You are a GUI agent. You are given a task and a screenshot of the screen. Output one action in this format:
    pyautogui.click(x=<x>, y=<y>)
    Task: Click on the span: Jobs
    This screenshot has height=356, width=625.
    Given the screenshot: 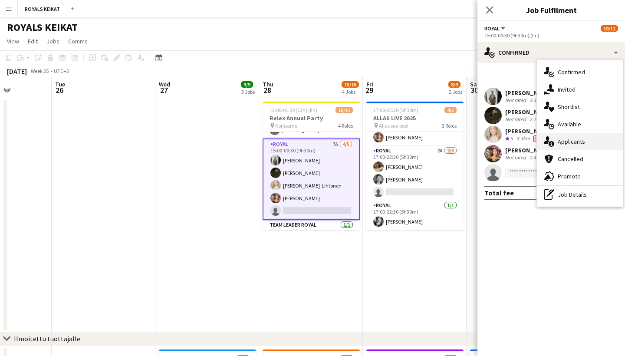 What is the action you would take?
    pyautogui.click(x=53, y=41)
    